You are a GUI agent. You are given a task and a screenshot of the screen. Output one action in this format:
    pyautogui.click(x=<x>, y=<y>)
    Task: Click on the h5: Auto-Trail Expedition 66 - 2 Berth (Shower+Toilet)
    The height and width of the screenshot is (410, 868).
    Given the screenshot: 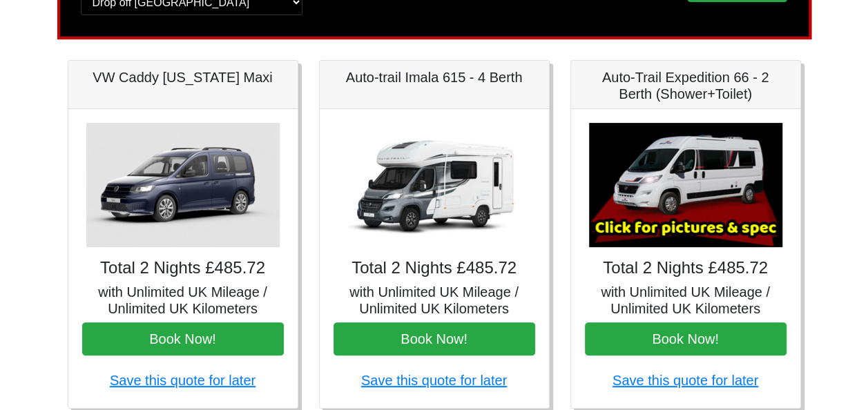 What is the action you would take?
    pyautogui.click(x=686, y=86)
    